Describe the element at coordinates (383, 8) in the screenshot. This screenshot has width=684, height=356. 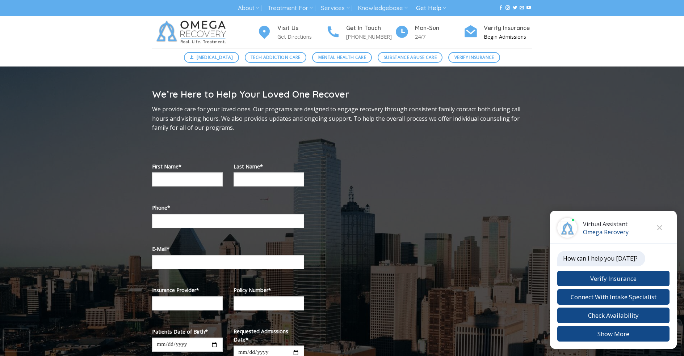
I see `a: Knowledgebase` at that location.